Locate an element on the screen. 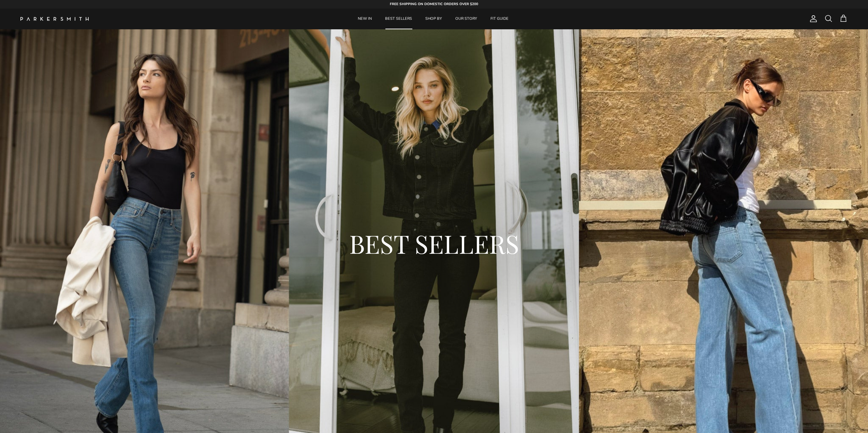 The image size is (868, 433). a: Parker Smith is located at coordinates (55, 19).